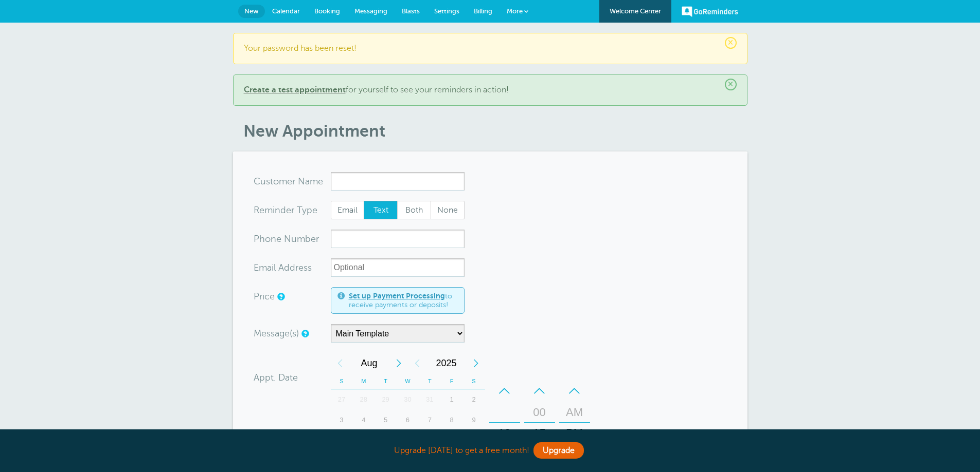  Describe the element at coordinates (280, 296) in the screenshot. I see `a: An optional price for the appointment. If you set a price, you can include a payment link in your...` at that location.